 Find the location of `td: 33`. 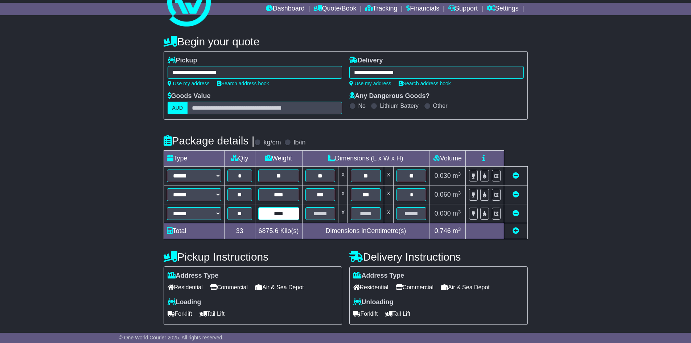

td: 33 is located at coordinates (239, 231).